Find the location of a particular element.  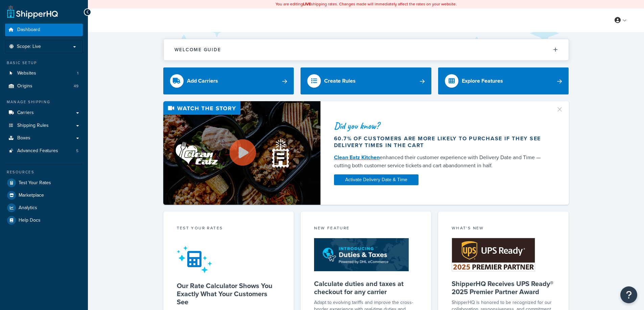

div: New Feature is located at coordinates (366, 229).